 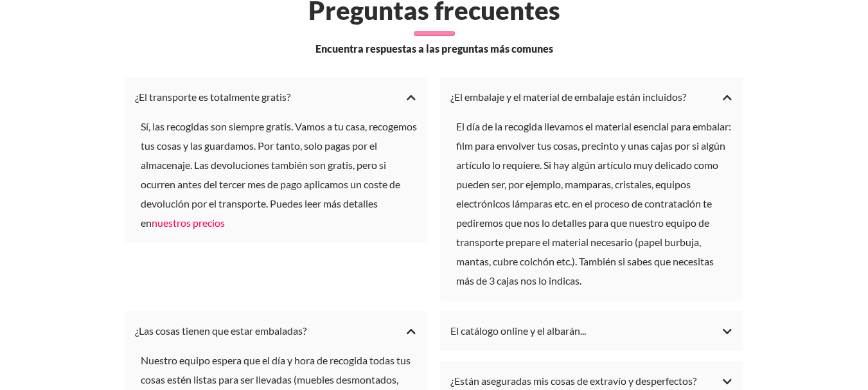 I want to click on div: ¿El embalaje y el material de embalaje están incluidos?, so click(x=592, y=97).